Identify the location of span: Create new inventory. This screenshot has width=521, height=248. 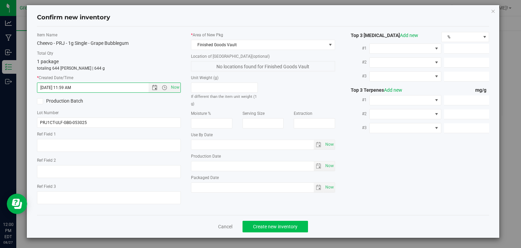
(275, 226).